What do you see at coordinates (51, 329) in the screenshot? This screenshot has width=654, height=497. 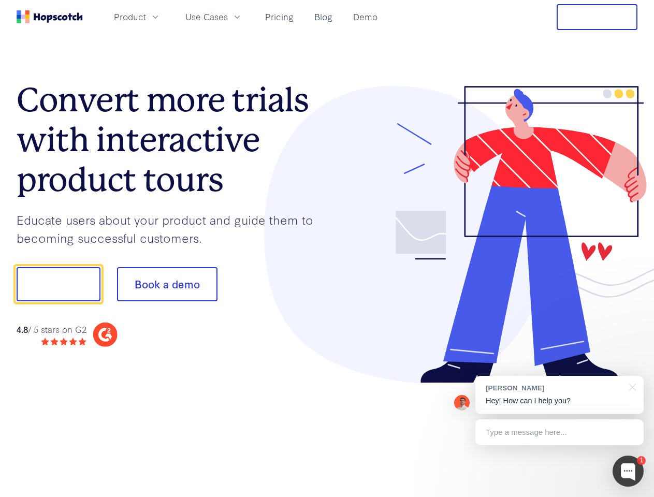 I see `div: / 5 stars on G2` at bounding box center [51, 329].